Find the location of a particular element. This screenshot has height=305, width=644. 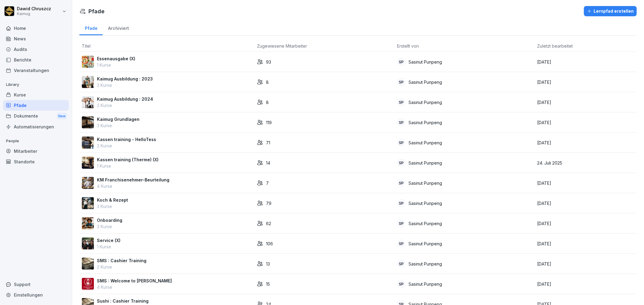

p: Koch & Rezept is located at coordinates (113, 200).